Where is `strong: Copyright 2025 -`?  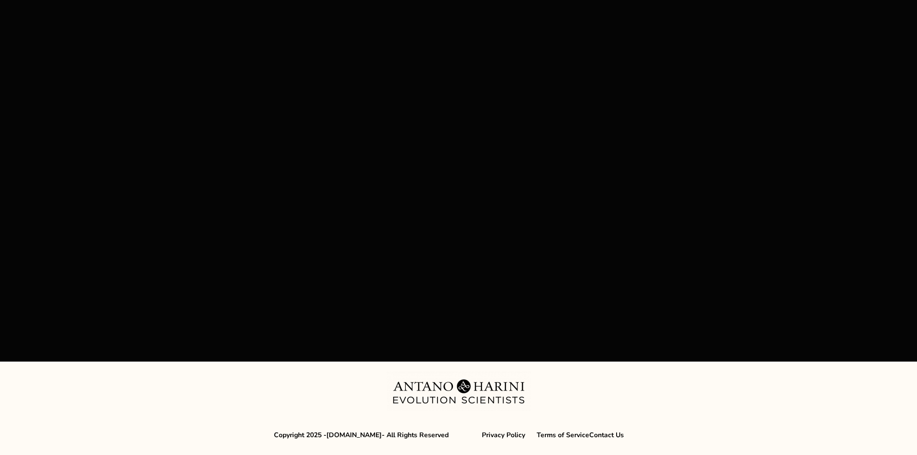
strong: Copyright 2025 - is located at coordinates (300, 434).